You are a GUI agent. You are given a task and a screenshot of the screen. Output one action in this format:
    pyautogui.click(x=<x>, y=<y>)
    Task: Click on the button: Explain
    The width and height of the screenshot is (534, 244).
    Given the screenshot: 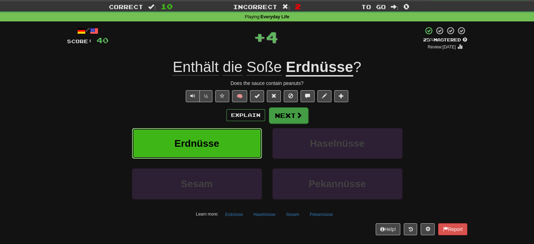 What is the action you would take?
    pyautogui.click(x=246, y=115)
    